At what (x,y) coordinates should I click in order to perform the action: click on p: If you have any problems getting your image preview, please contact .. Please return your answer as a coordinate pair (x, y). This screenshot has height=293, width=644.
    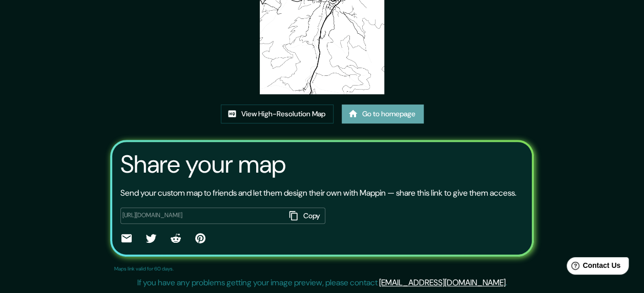
    Looking at the image, I should click on (322, 283).